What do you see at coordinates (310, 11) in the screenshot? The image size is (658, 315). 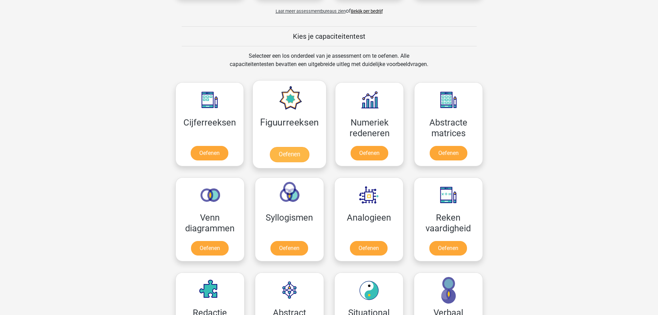 I see `span: Laat meer assessmentbureaus zien` at bounding box center [310, 11].